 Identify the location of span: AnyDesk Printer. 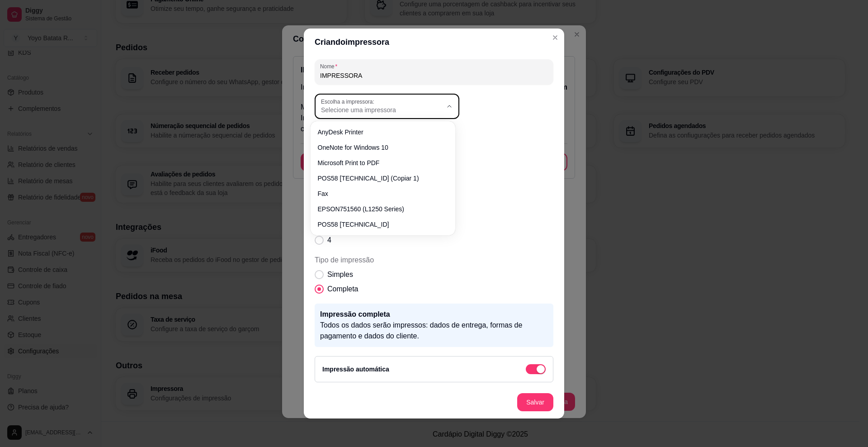
(378, 132).